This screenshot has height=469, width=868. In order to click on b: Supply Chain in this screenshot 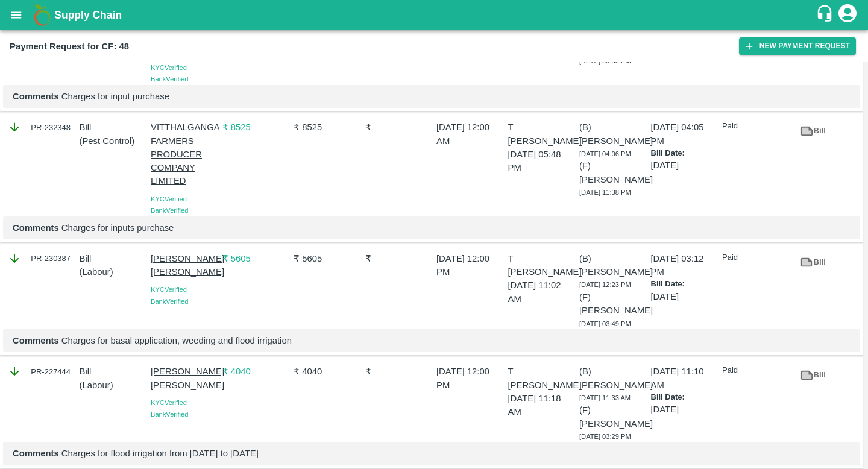, I will do `click(88, 15)`.